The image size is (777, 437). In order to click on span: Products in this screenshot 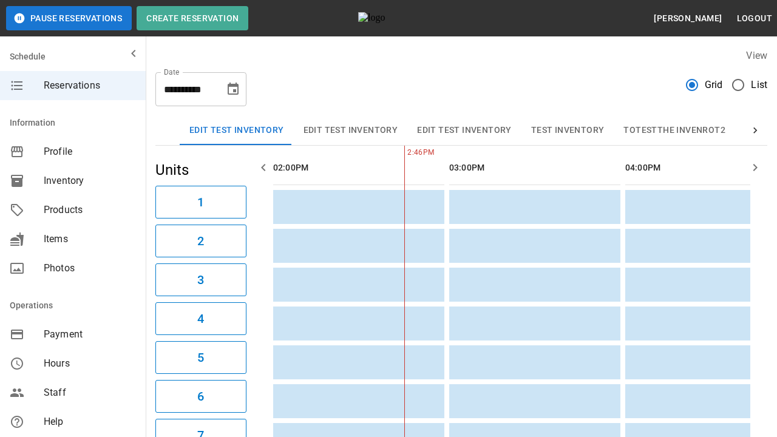, I will do `click(90, 210)`.